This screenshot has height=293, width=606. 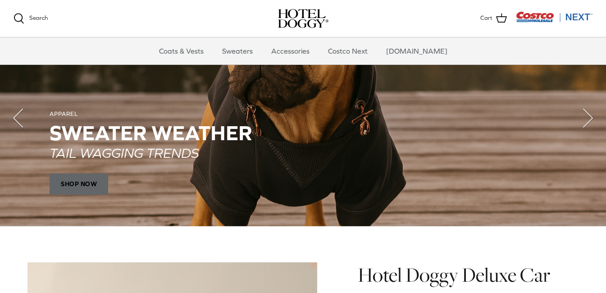 What do you see at coordinates (303, 133) in the screenshot?
I see `h2: SWEATER WEATHER` at bounding box center [303, 133].